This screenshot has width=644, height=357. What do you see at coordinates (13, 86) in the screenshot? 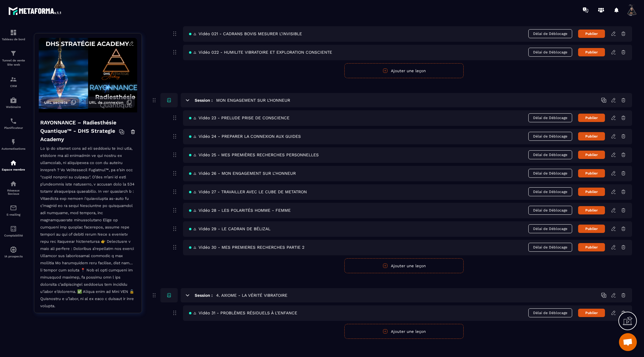
I see `p: CRM` at bounding box center [13, 86].